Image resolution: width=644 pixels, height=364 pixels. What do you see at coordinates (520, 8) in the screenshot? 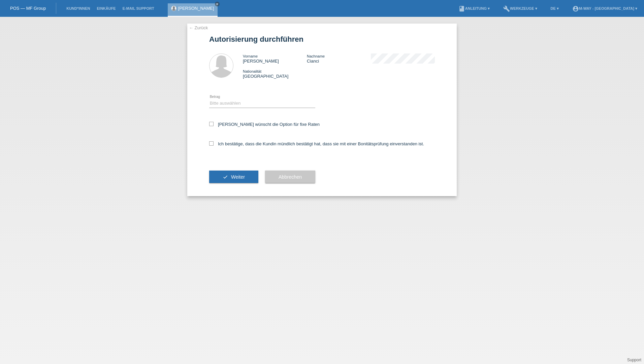
I see `a: buildWerkzeuge ▾` at bounding box center [520, 8].